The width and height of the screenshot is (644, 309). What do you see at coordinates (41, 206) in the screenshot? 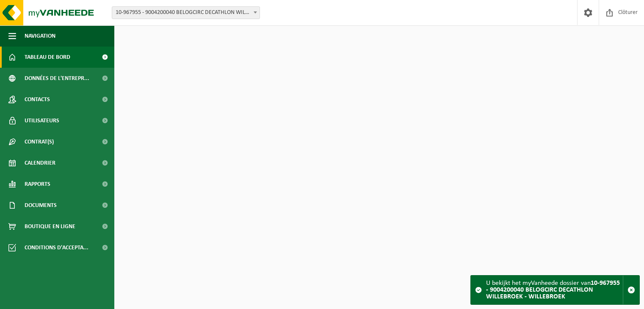
I see `span: Documents` at bounding box center [41, 206].